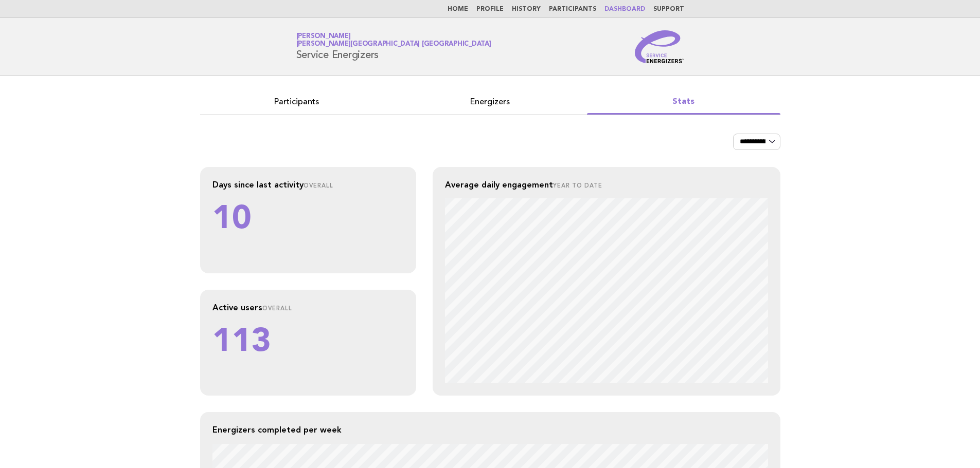 This screenshot has width=980, height=468. What do you see at coordinates (624, 10) in the screenshot?
I see `a: Dashboard` at bounding box center [624, 10].